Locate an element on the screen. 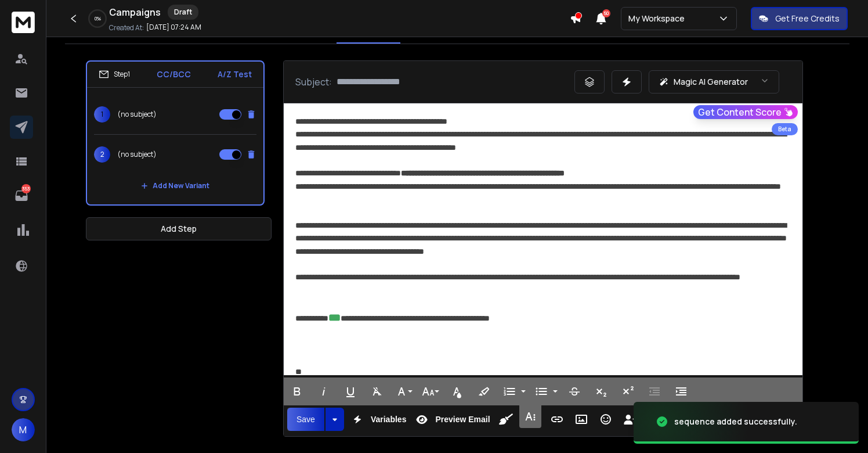 The image size is (868, 453). span: Variables is located at coordinates (389, 419).